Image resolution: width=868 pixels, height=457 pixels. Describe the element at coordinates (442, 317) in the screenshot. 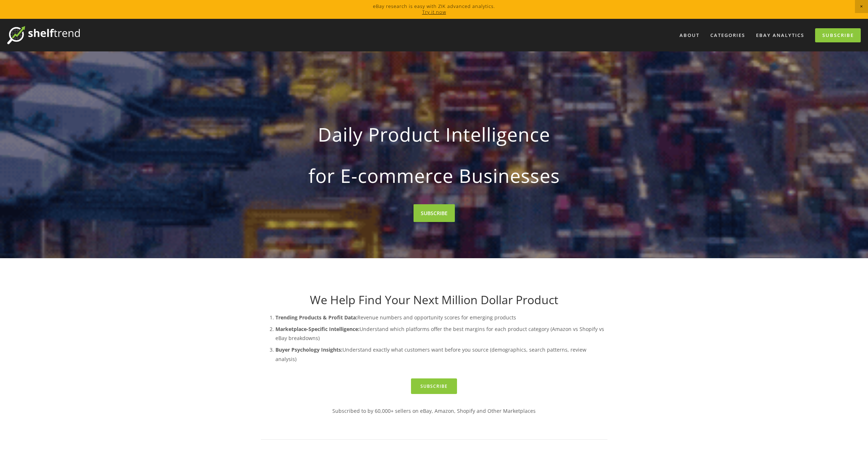

I see `p: Revenue numbers and opportunity scores for emerging products` at that location.